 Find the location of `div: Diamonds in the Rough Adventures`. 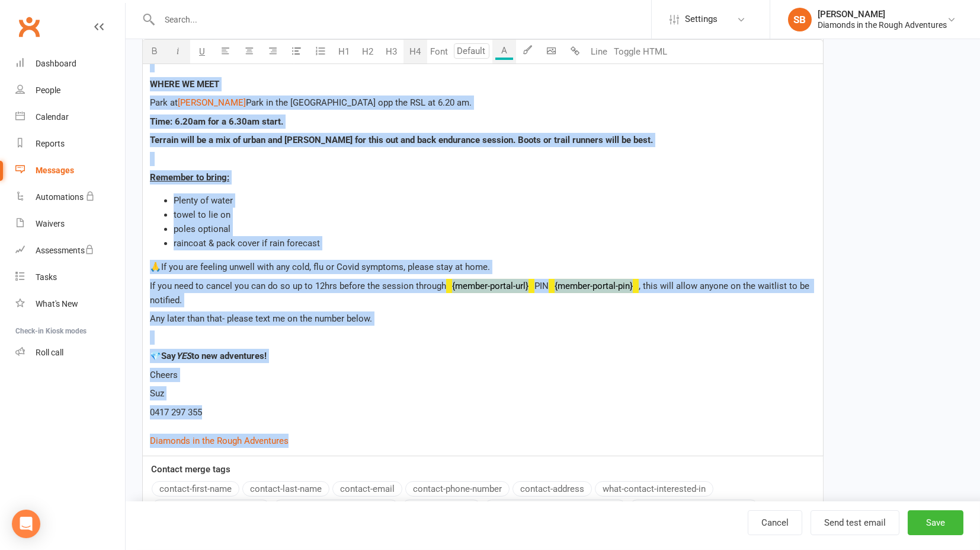

div: Diamonds in the Rough Adventures is located at coordinates (883, 25).